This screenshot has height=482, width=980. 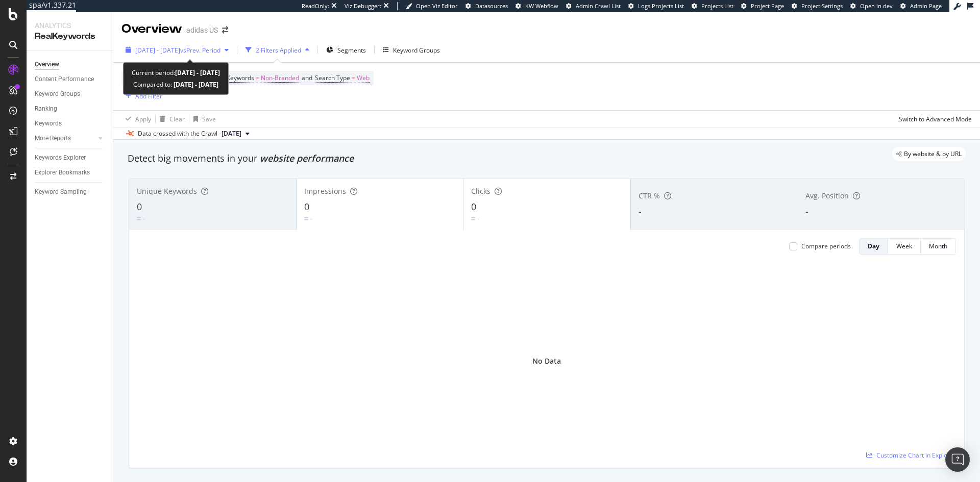 I want to click on span: KW Webflow, so click(x=542, y=5).